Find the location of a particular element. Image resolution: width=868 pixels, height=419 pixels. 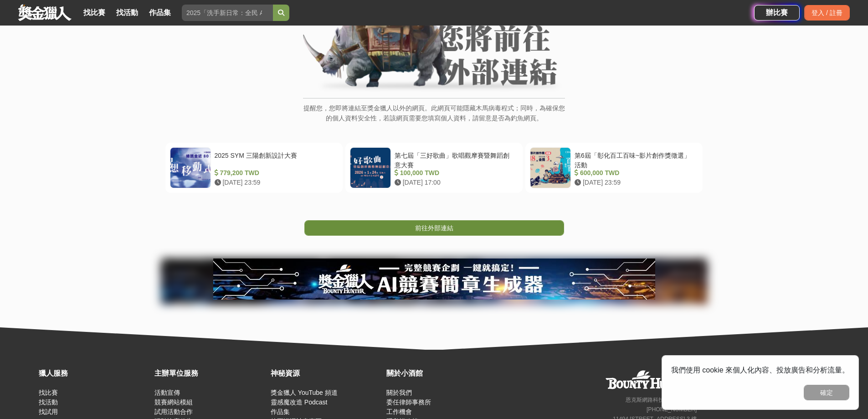

a: 關於我們 is located at coordinates (399, 392).